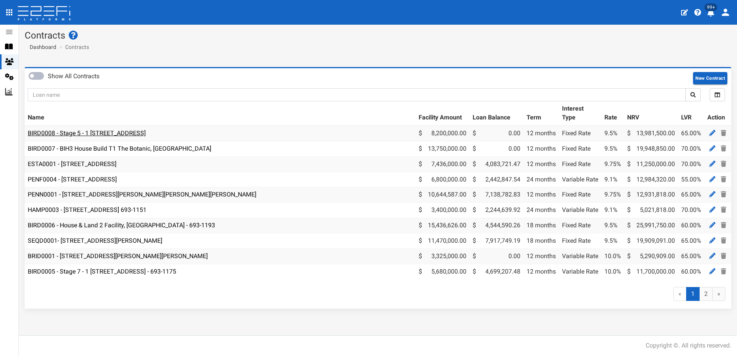 This screenshot has height=356, width=737. Describe the element at coordinates (442, 241) in the screenshot. I see `td: 11,470,000.00` at that location.